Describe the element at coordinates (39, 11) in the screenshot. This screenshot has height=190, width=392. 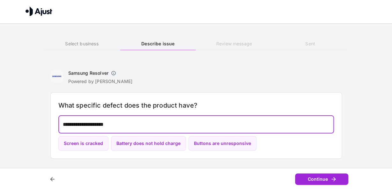
I see `img: Ajust` at that location.